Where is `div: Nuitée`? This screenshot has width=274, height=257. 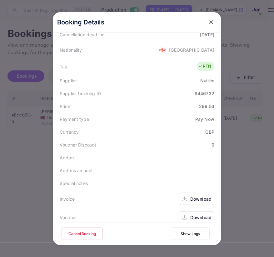
div: Nuitée is located at coordinates (207, 80).